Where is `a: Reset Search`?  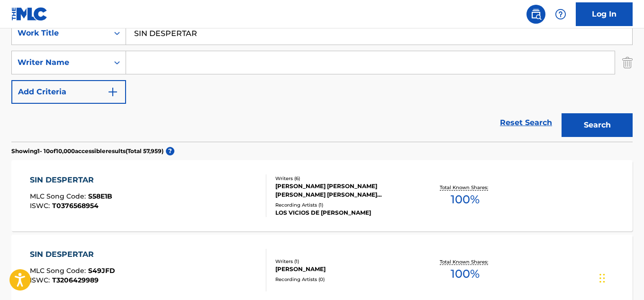 a: Reset Search is located at coordinates (526, 123).